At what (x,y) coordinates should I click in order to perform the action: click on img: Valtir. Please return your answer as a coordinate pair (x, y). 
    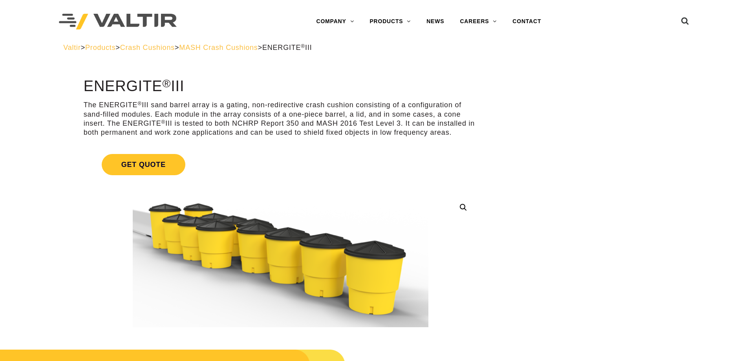
    Looking at the image, I should click on (118, 22).